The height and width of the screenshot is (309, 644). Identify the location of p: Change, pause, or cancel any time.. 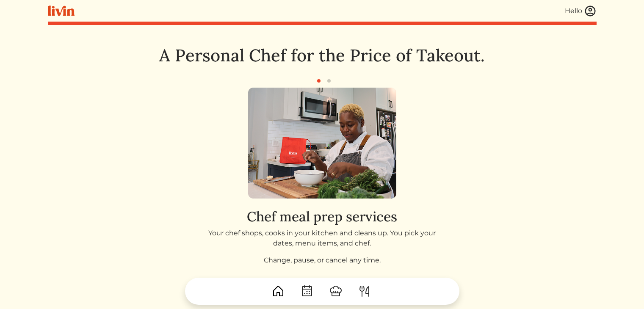
(322, 261).